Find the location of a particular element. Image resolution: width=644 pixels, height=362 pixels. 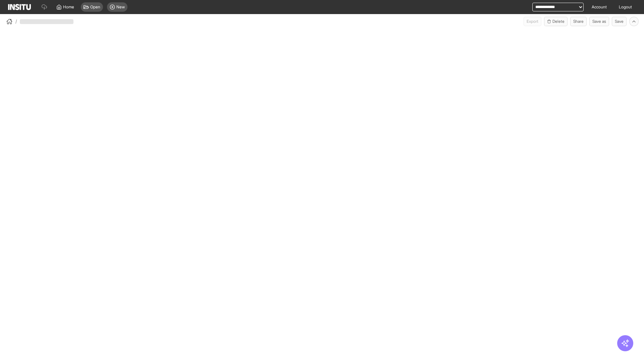

button: Export is located at coordinates (532, 22).